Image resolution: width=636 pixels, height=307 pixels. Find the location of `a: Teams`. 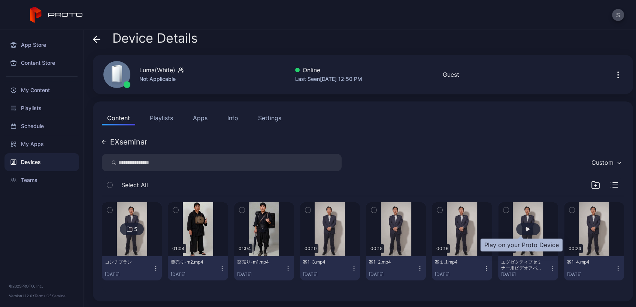

a: Teams is located at coordinates (42, 180).